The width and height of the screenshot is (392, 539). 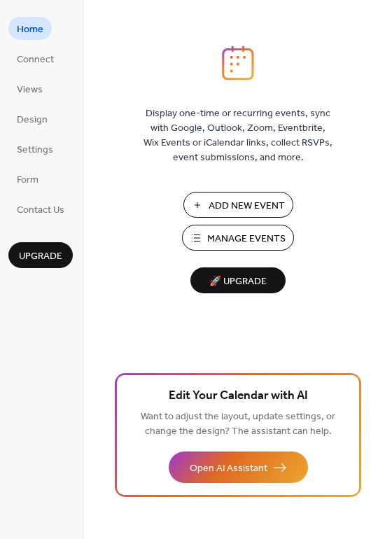 I want to click on span: Open AI Assistant, so click(x=228, y=468).